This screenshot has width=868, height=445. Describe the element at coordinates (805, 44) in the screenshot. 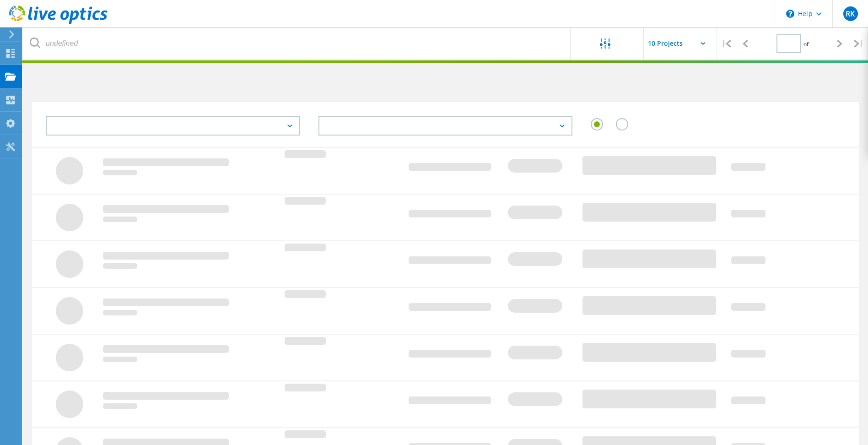

I see `span: of` at that location.